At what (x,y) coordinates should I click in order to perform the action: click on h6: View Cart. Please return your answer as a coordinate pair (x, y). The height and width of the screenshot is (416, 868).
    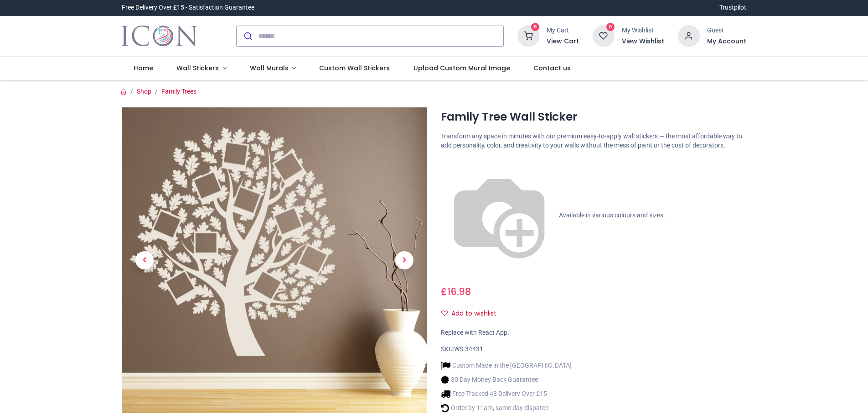
    Looking at the image, I should click on (562, 42).